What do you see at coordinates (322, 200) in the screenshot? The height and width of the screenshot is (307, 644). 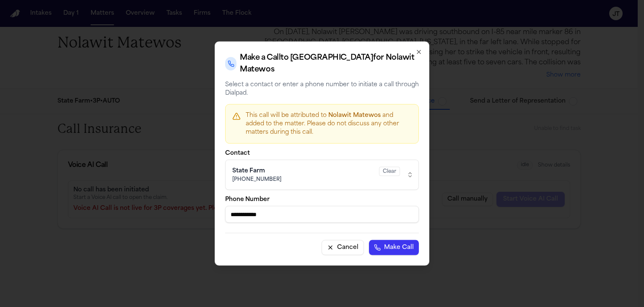 I see `label: Phone Number` at bounding box center [322, 200].